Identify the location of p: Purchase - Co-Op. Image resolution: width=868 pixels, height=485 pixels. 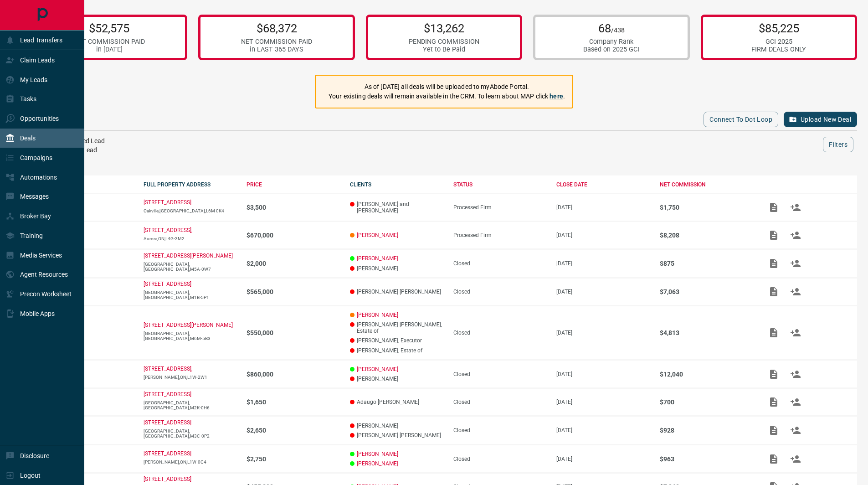
(87, 374).